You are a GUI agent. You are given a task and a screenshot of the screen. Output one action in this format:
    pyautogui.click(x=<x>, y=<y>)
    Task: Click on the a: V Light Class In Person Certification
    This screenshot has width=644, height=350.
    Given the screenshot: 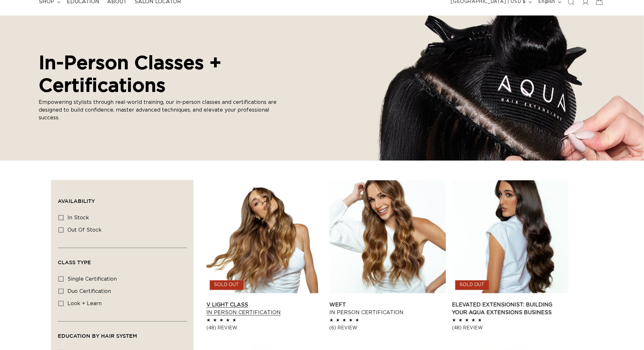 What is the action you would take?
    pyautogui.click(x=264, y=309)
    